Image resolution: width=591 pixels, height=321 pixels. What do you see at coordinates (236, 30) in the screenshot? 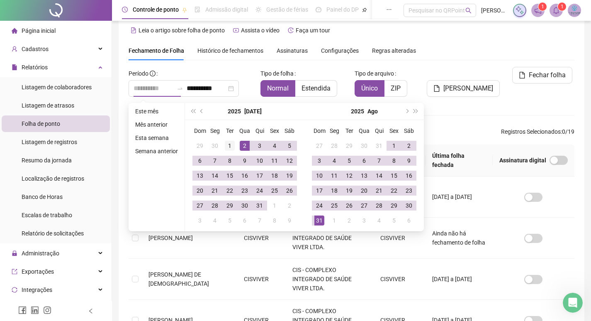
I see `span: youtube` at bounding box center [236, 30].